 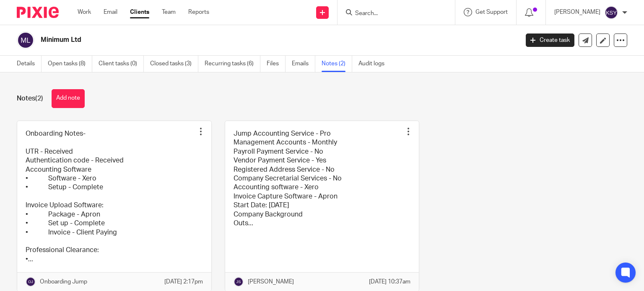 I want to click on a: Team, so click(x=168, y=12).